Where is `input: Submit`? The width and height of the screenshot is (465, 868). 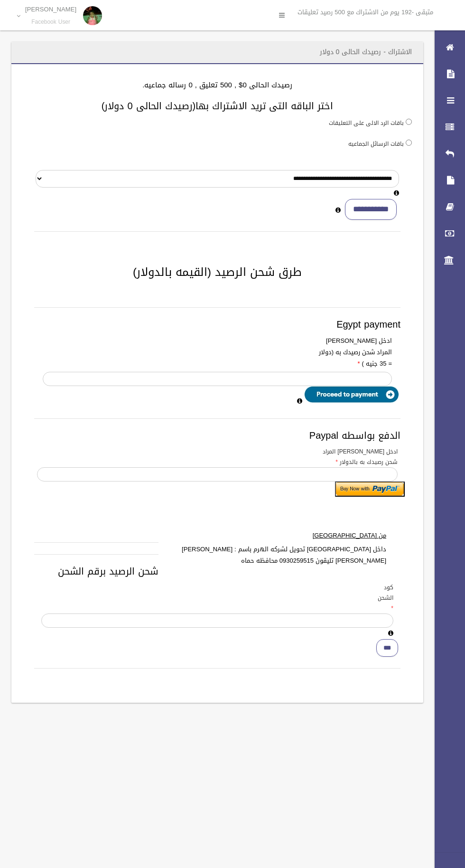
input: Submit is located at coordinates (369, 489).